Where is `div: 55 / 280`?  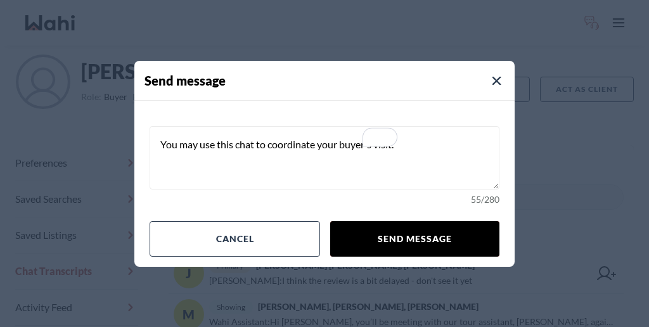 div: 55 / 280 is located at coordinates (325, 200).